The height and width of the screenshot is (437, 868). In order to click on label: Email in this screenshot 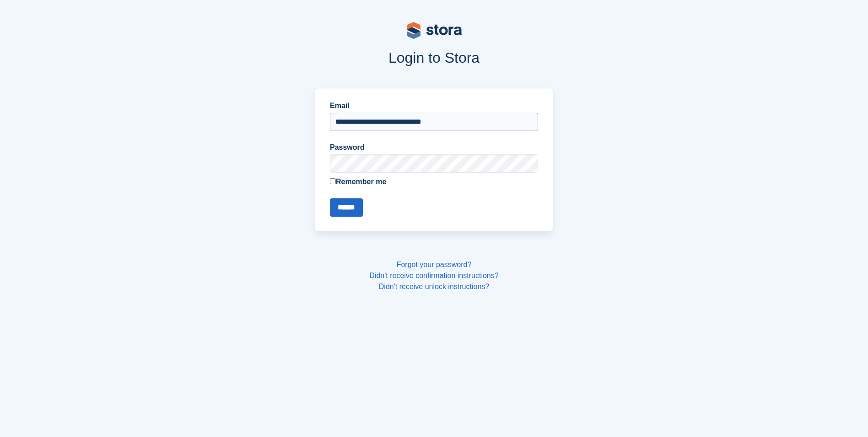, I will do `click(434, 106)`.